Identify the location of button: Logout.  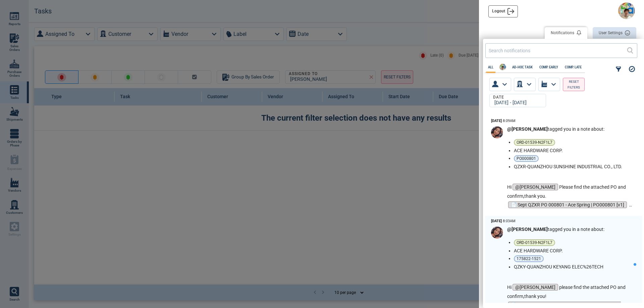
(503, 11).